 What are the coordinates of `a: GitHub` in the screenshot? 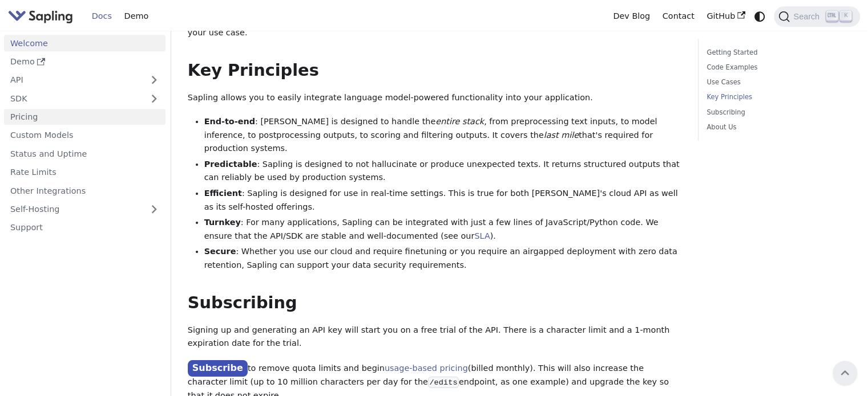 It's located at (725, 16).